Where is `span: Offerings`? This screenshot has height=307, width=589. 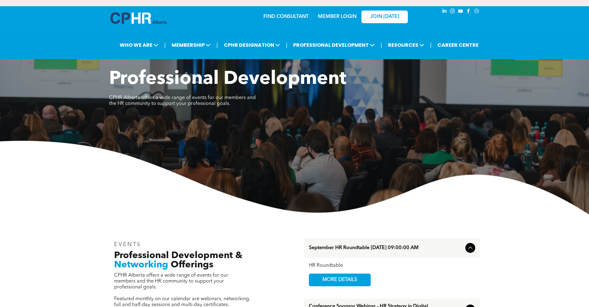 span: Offerings is located at coordinates (192, 265).